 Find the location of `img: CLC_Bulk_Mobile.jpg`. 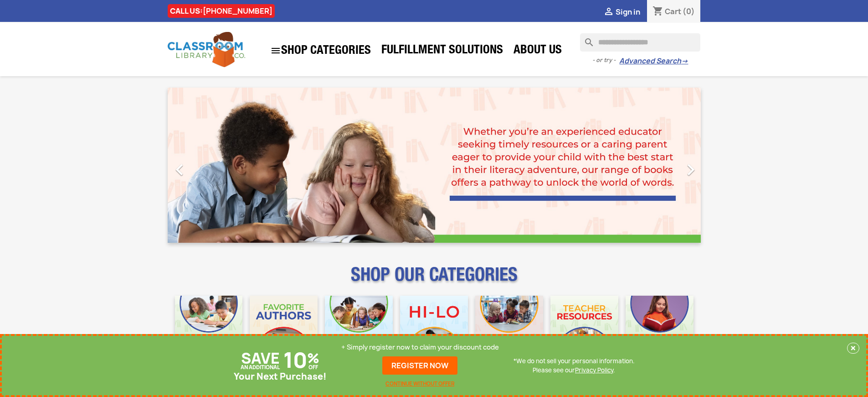

img: CLC_Bulk_Mobile.jpg is located at coordinates (209, 329).